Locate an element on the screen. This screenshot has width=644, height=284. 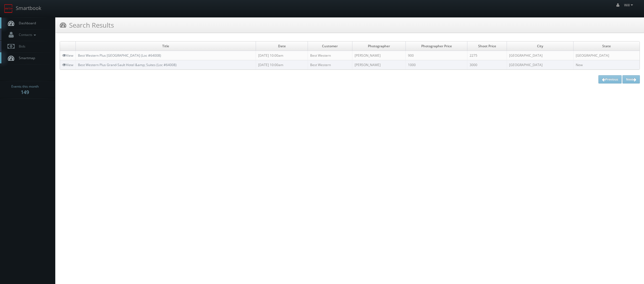
td: 900 is located at coordinates (436, 56).